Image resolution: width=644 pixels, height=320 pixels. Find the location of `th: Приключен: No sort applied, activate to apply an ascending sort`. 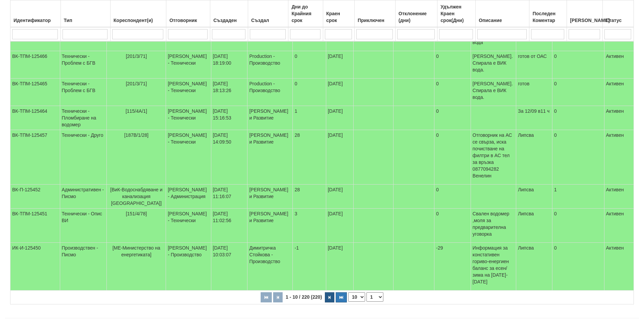

th: Приключен: No sort applied, activate to apply an ascending sort is located at coordinates (375, 14).